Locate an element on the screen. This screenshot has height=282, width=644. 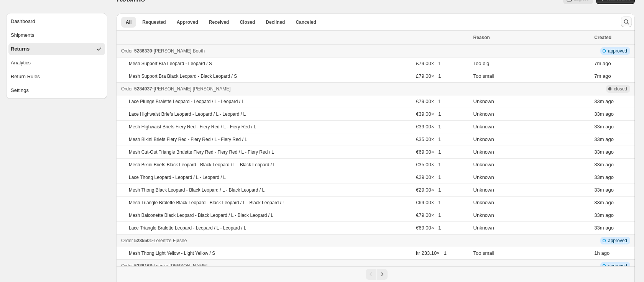
span: 5286339 is located at coordinates (143, 51).